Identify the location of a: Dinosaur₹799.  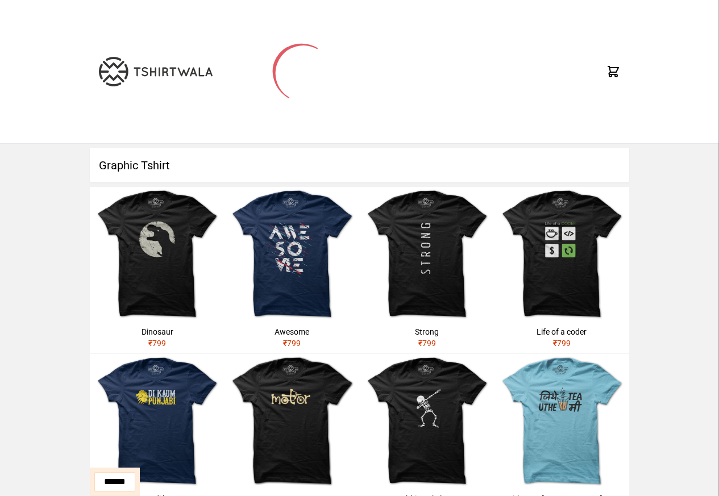
(157, 270).